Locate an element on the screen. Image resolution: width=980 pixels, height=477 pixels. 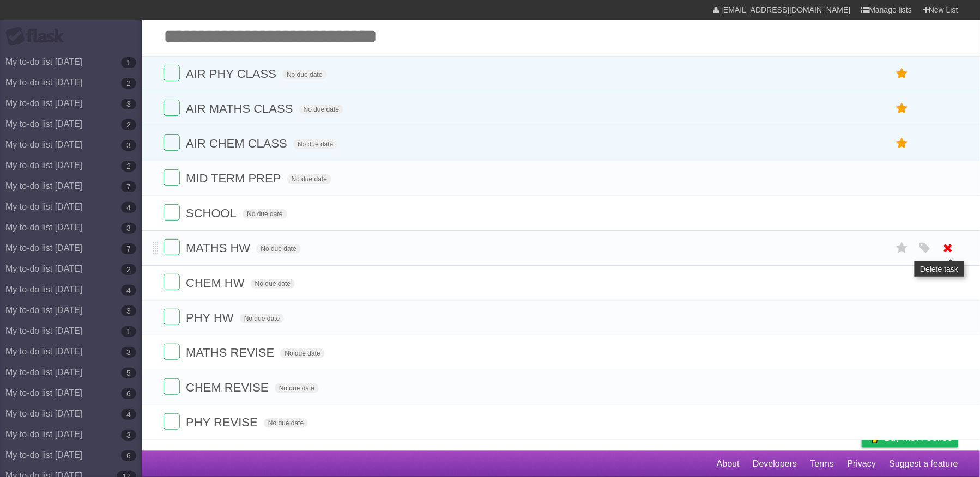
span: SCHOOL is located at coordinates (213, 213).